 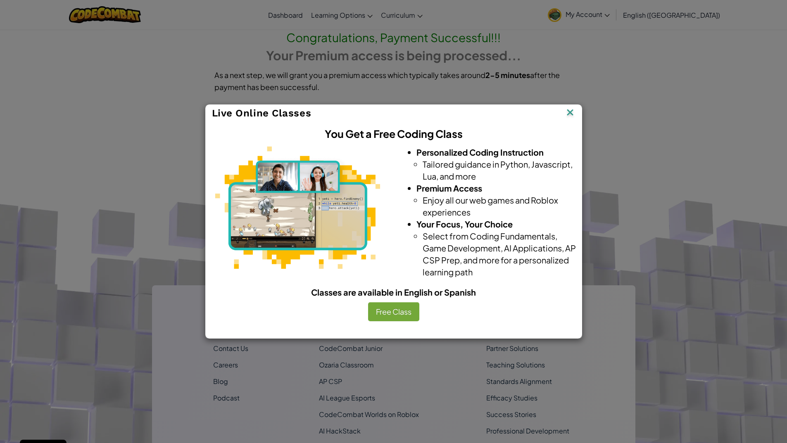 What do you see at coordinates (498, 224) in the screenshot?
I see `li: Your Focus, Your Choice` at bounding box center [498, 224].